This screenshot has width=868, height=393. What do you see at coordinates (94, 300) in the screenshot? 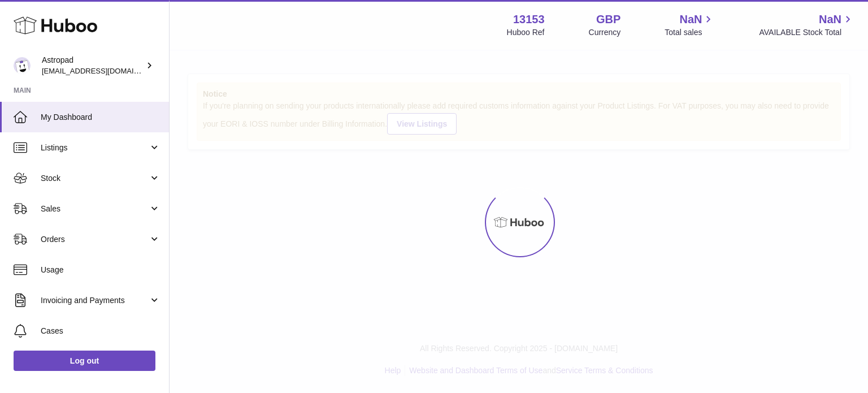
I see `span: Invoicing and Payments` at bounding box center [94, 300].